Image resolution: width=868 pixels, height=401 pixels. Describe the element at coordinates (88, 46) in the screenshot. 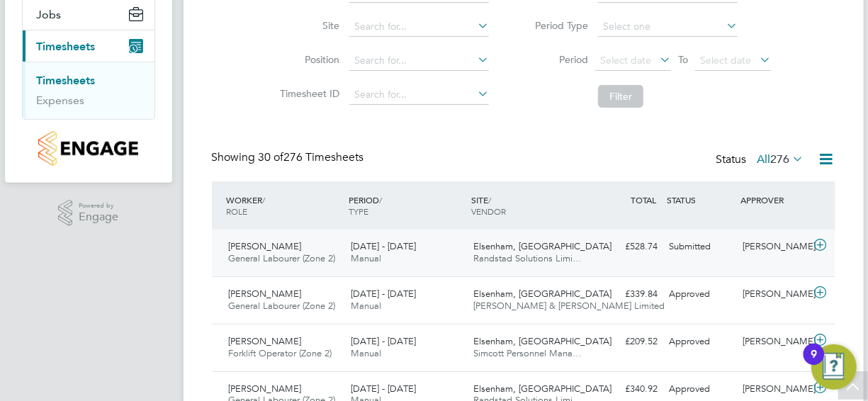

I see `button: Timesheets` at that location.